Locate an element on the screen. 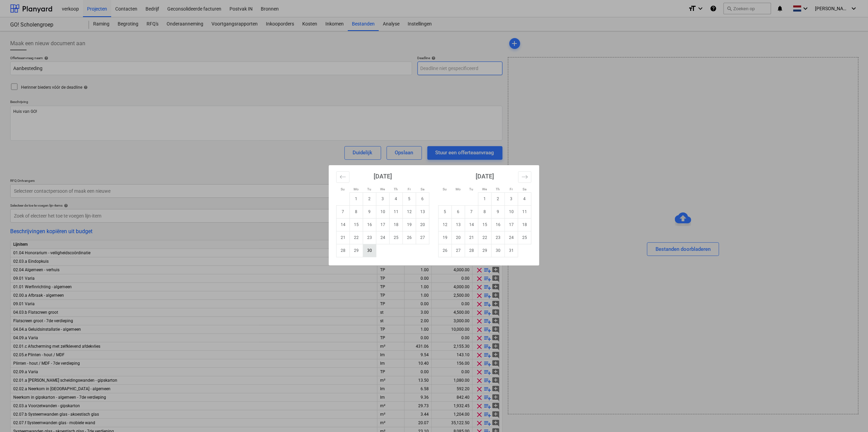 The image size is (868, 432). td: Friday, October 10, 2025 is located at coordinates (511, 212).